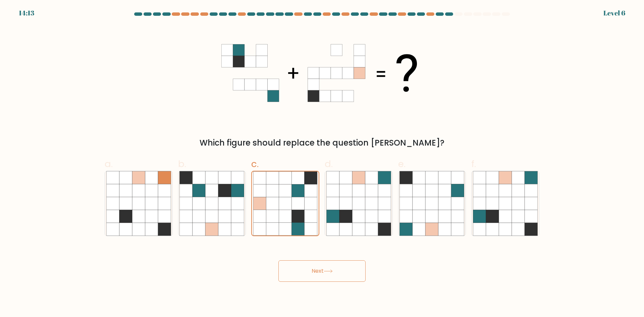 The image size is (644, 317). I want to click on div: 14:13, so click(26, 13).